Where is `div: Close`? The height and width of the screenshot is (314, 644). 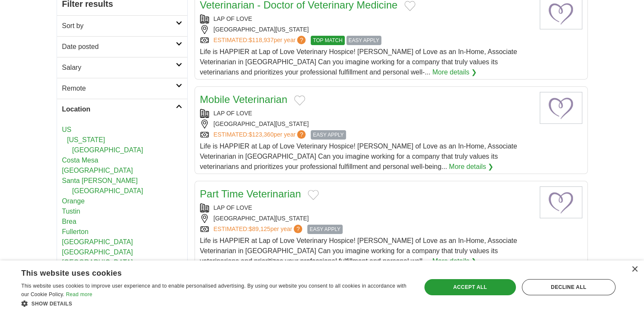 div: Close is located at coordinates (634, 269).